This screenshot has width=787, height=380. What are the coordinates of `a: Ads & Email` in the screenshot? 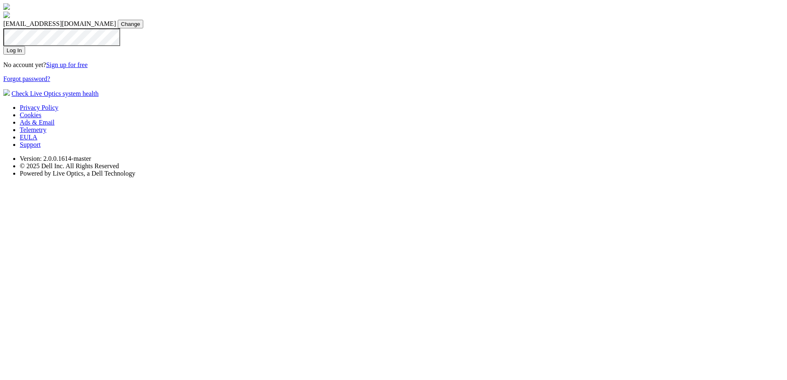 It's located at (37, 122).